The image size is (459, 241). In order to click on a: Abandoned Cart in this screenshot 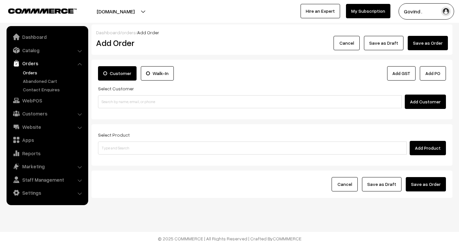, I will do `click(54, 81)`.